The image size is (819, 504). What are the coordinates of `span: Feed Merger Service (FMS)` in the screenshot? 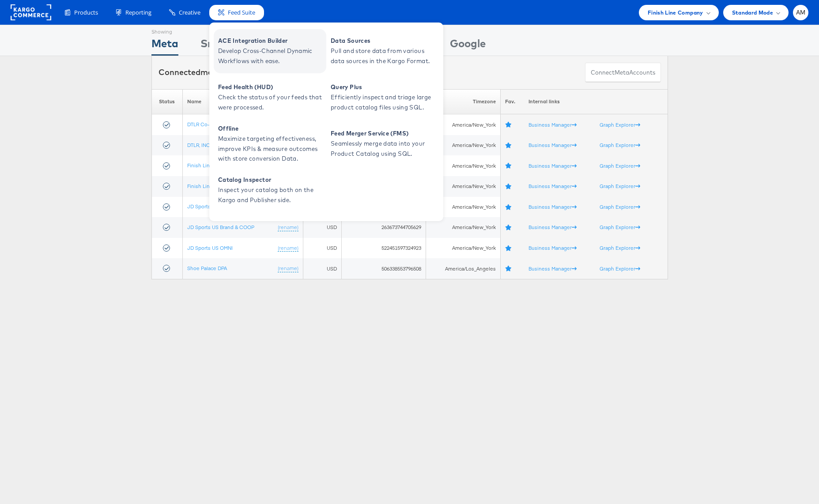 It's located at (384, 133).